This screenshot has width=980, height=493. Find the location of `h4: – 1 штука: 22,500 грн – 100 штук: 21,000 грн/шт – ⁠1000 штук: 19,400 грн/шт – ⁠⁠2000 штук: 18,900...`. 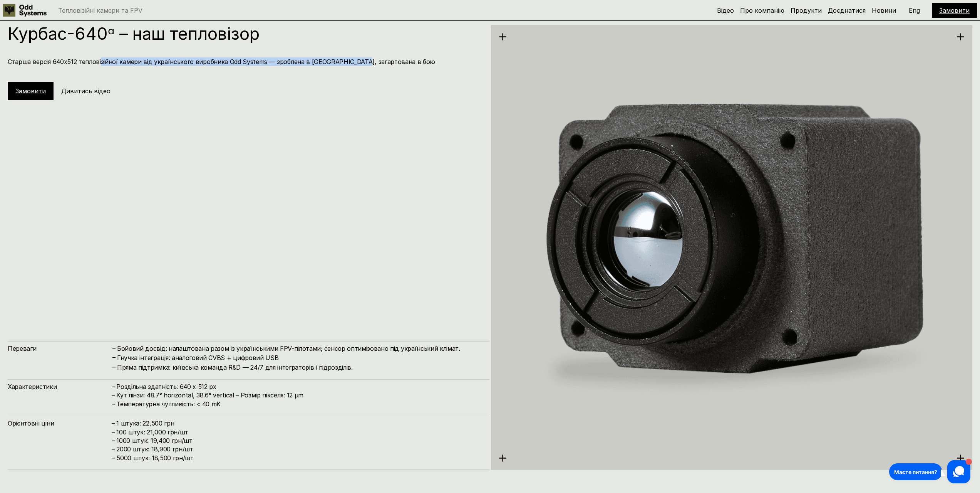

h4: – 1 штука: 22,500 грн – 100 штук: 21,000 грн/шт – ⁠1000 штук: 19,400 грн/шт – ⁠⁠2000 штук: 18,900... is located at coordinates (296, 441).